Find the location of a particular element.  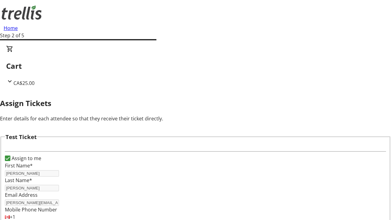

h2: Cart is located at coordinates (196, 66).